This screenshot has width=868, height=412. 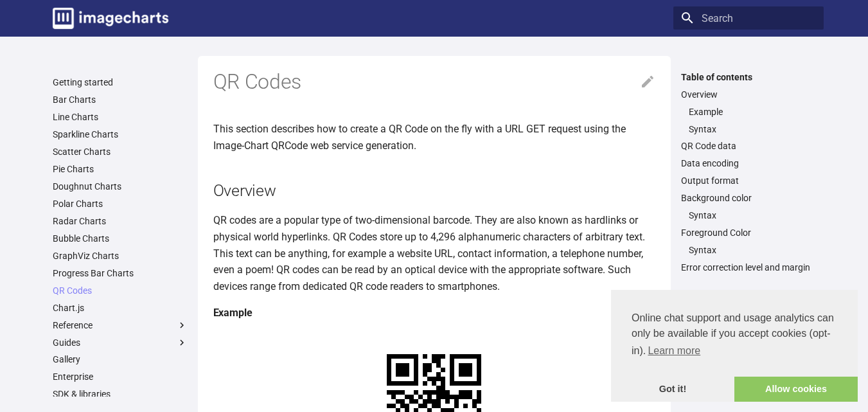 I want to click on h2: Overview, so click(x=435, y=190).